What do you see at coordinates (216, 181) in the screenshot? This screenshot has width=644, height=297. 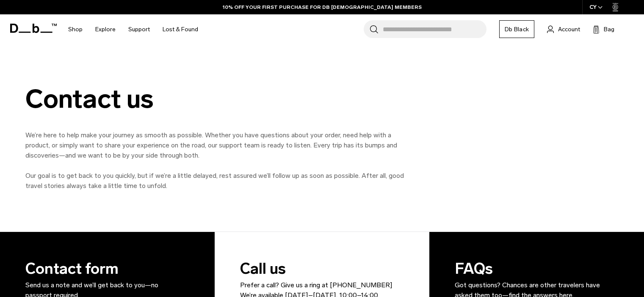 I see `p: Our goal is to get back to you quickly, but if we’re a little delayed, rest assured we’ll follow ...` at bounding box center [216, 181].